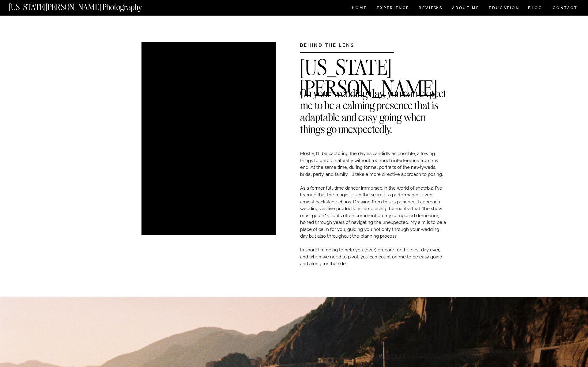 The width and height of the screenshot is (588, 367). I want to click on nav: ABOUT ME, so click(465, 9).